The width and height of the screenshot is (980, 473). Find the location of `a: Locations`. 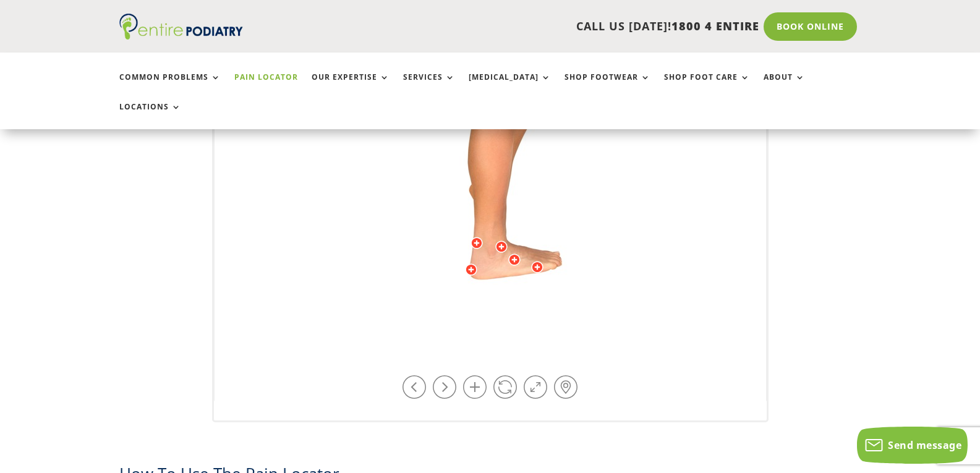

a: Locations is located at coordinates (150, 116).